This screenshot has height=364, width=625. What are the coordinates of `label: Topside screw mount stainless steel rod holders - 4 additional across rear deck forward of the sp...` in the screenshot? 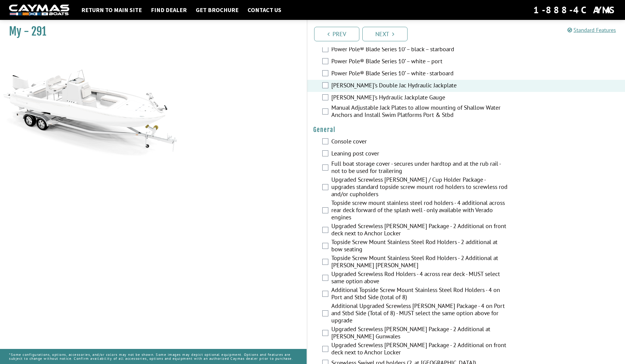 It's located at (419, 211).